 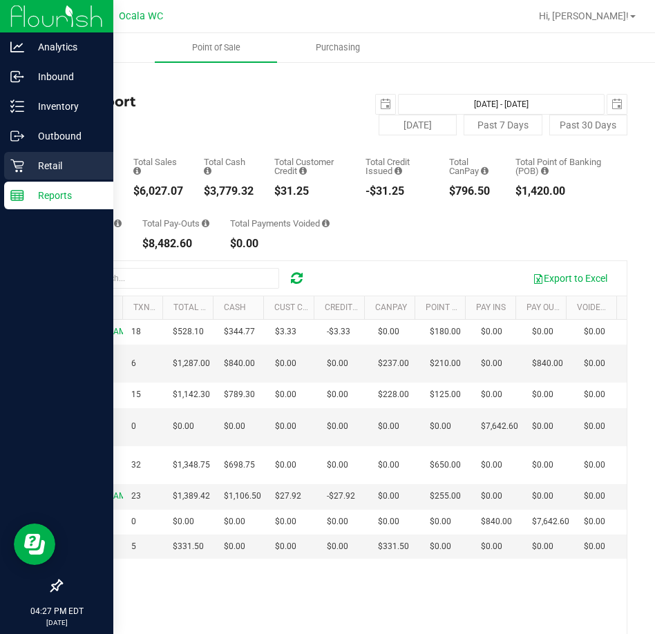 What do you see at coordinates (66, 166) in the screenshot?
I see `p: Retail` at bounding box center [66, 166].